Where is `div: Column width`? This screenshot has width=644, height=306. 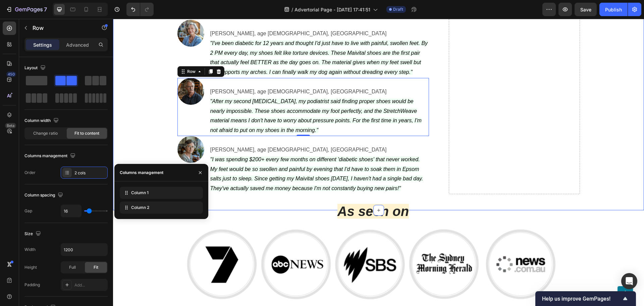
div: Column width is located at coordinates (42, 120).